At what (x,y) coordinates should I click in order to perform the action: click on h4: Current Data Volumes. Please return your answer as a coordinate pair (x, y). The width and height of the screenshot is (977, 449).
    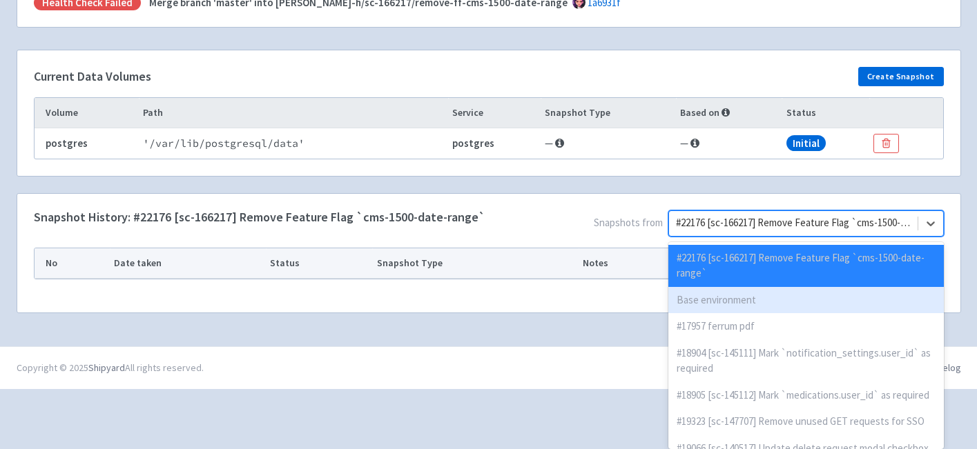
    Looking at the image, I should click on (93, 77).